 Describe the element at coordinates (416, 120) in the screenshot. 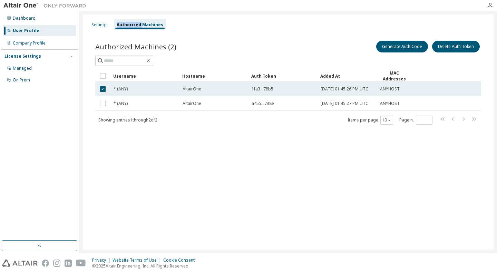

I see `span: Page n.` at that location.